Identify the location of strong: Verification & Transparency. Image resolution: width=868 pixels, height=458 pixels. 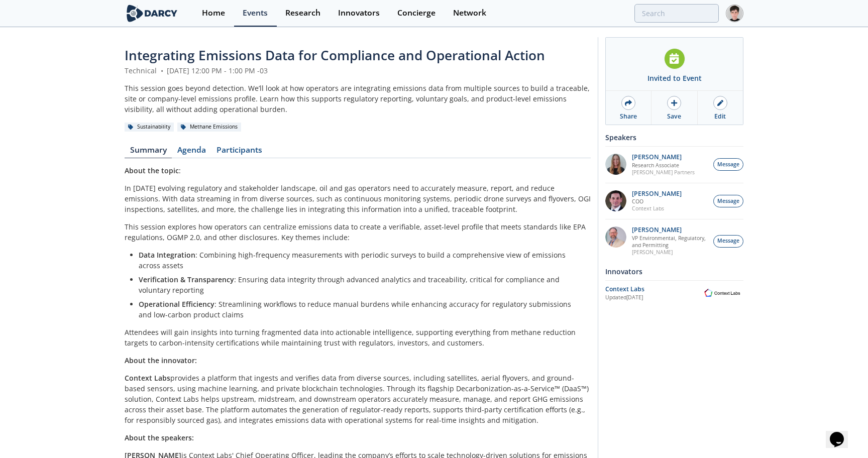
(187, 280).